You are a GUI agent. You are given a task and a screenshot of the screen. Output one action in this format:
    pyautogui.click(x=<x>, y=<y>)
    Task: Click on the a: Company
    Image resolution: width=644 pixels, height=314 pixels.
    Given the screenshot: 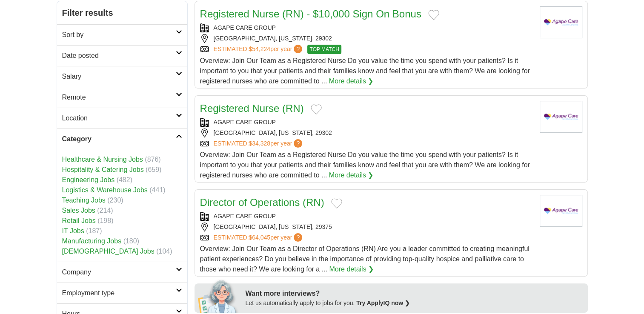 What is the action you would take?
    pyautogui.click(x=122, y=272)
    